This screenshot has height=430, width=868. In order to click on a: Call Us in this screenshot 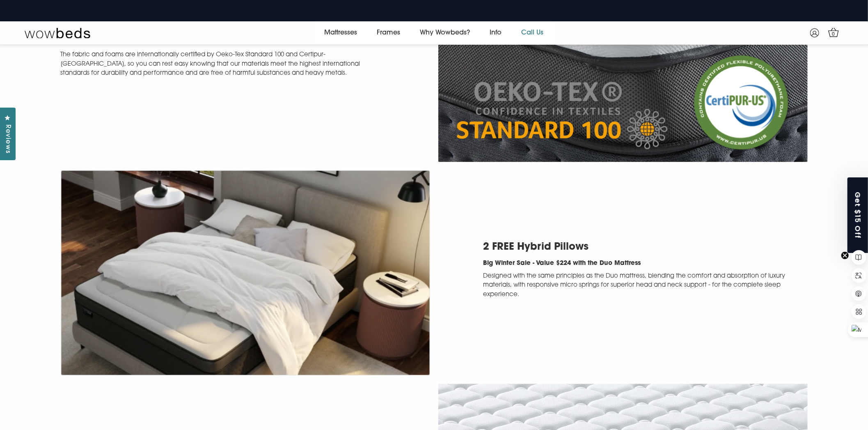, I will do `click(533, 33)`.